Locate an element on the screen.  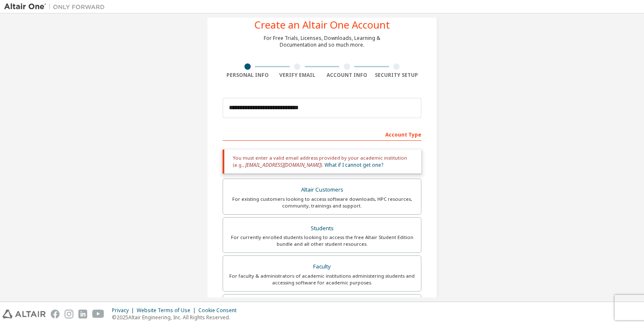
img: Altair One is located at coordinates (56, 7).